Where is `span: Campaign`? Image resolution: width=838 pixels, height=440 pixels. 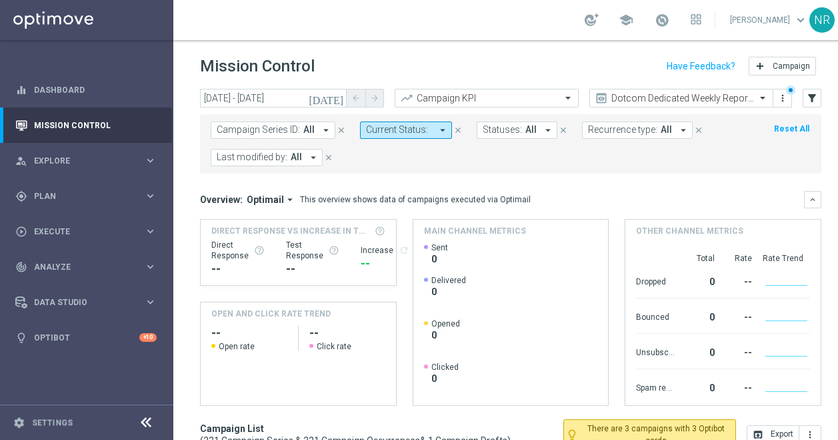
span: Campaign is located at coordinates (792, 66).